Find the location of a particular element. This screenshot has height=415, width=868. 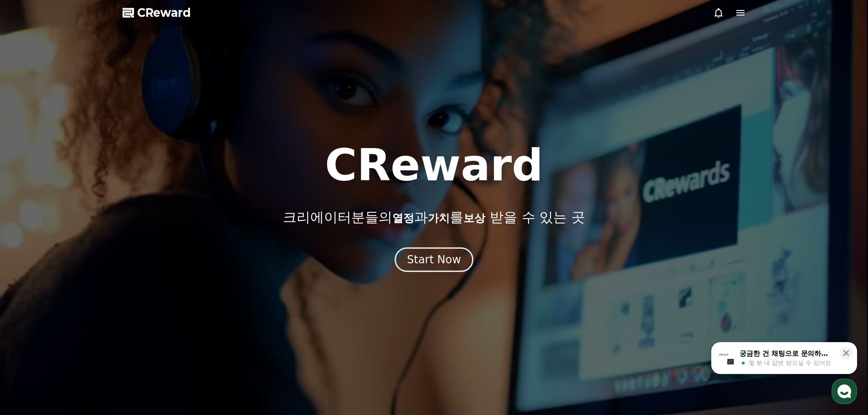

button: Start Now is located at coordinates (434, 259).